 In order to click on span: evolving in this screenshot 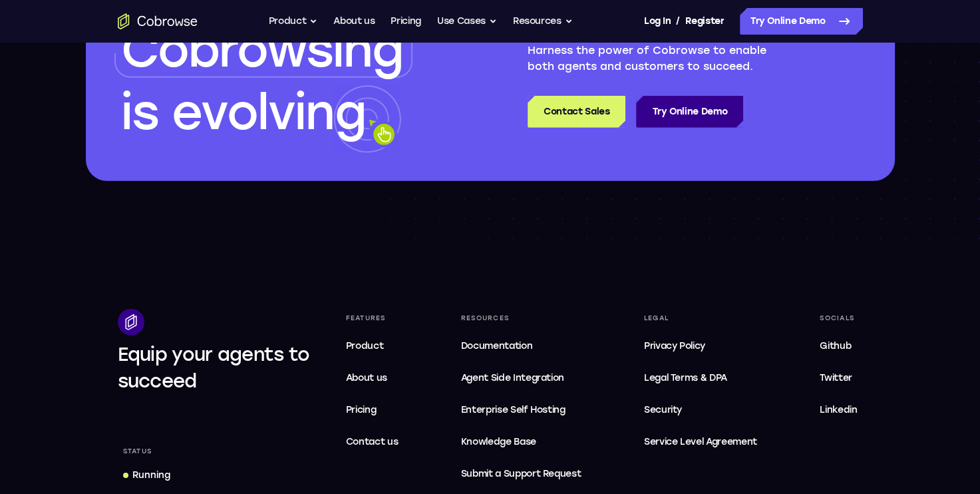, I will do `click(268, 113)`.